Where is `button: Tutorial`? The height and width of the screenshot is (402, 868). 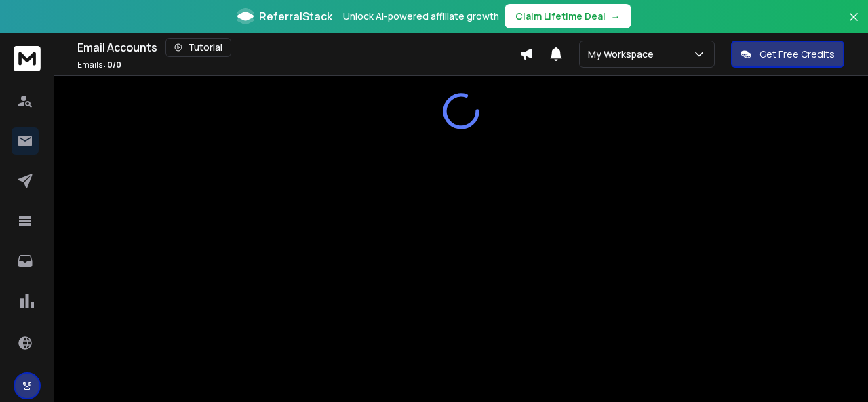
button: Tutorial is located at coordinates (198, 47).